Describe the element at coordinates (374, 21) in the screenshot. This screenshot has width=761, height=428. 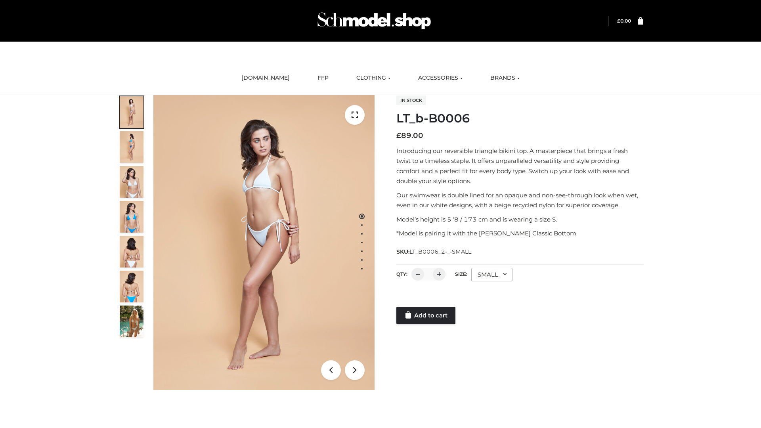
I see `a: Schmodel Admin 964` at that location.